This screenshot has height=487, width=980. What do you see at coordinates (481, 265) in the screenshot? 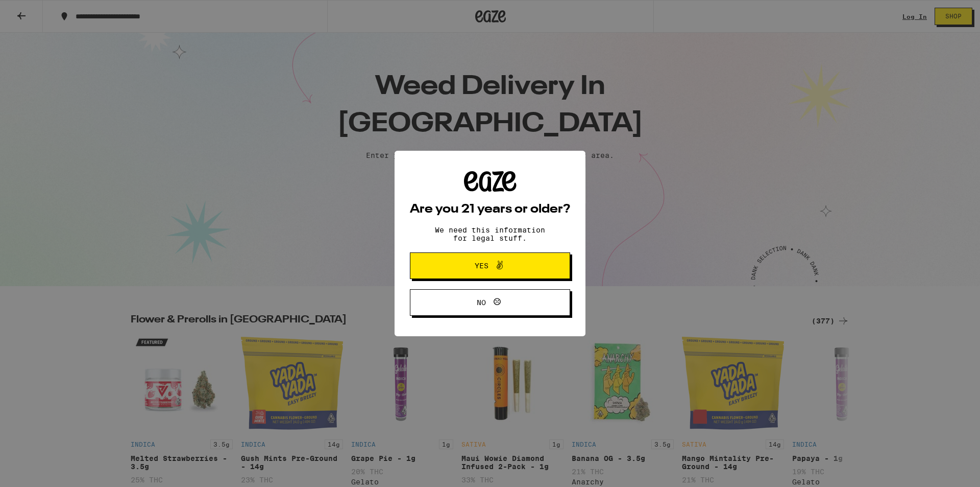
I see `span: Yes` at bounding box center [481, 265].